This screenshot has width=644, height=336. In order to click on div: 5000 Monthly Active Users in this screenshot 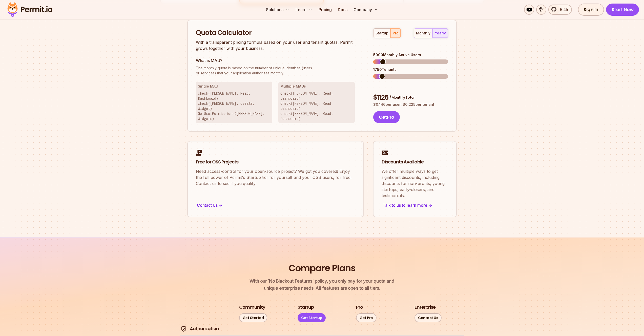, I will do `click(411, 55)`.